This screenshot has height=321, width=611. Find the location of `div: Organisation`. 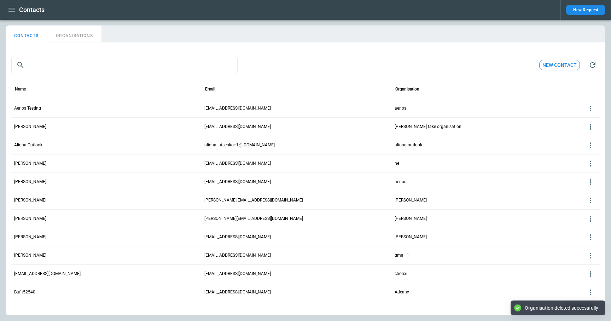

div: Organisation is located at coordinates (408, 89).